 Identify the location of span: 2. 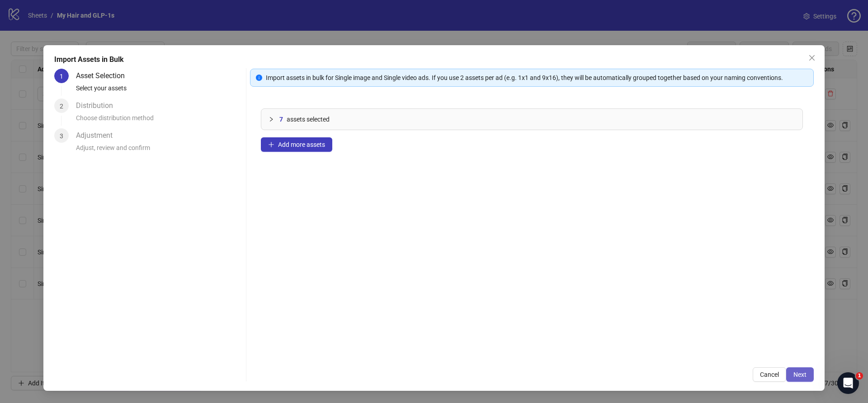
(62, 107).